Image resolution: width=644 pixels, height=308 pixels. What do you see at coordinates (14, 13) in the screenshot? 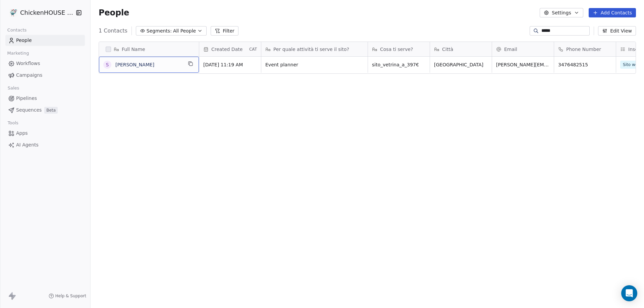
I see `img: 4.jpg` at bounding box center [14, 13].